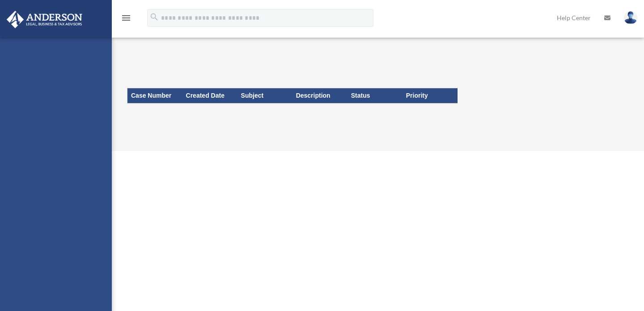  Describe the element at coordinates (44, 19) in the screenshot. I see `img: Anderson Advisors Platinum Portal` at that location.